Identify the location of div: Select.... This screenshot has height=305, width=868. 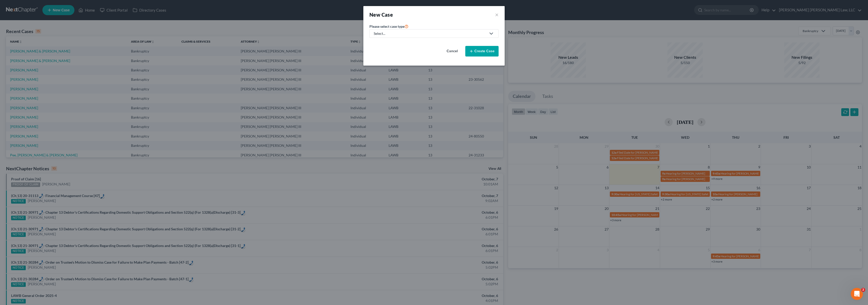
(430, 33).